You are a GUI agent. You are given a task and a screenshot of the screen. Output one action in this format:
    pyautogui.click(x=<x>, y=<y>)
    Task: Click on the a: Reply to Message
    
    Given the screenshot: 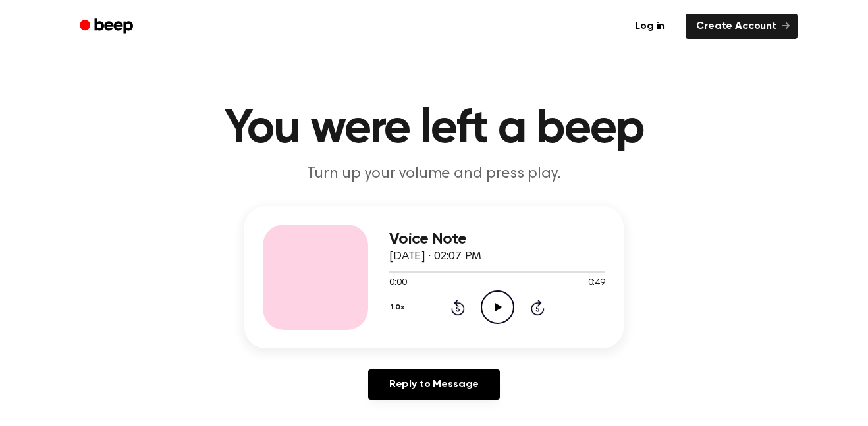 What is the action you would take?
    pyautogui.click(x=434, y=385)
    